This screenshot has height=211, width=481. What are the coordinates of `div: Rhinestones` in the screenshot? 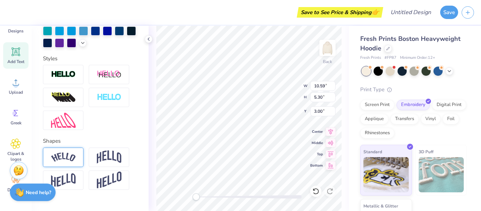 It's located at (377, 133).